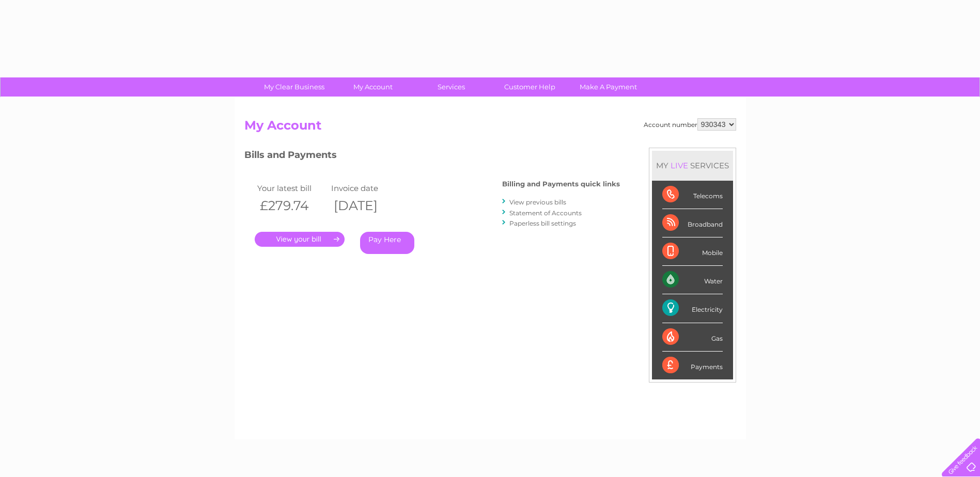 This screenshot has height=477, width=980. What do you see at coordinates (387, 243) in the screenshot?
I see `a: Pay Here` at bounding box center [387, 243].